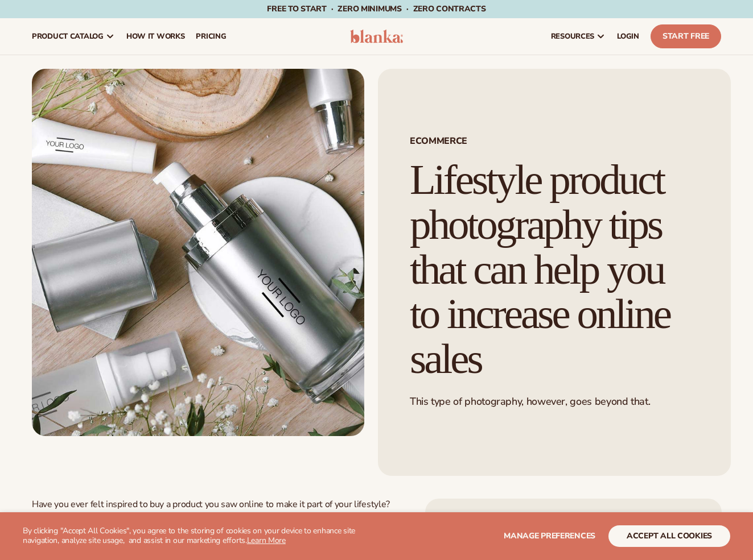 Image resolution: width=753 pixels, height=560 pixels. Describe the element at coordinates (210, 37) in the screenshot. I see `a: pricing` at that location.